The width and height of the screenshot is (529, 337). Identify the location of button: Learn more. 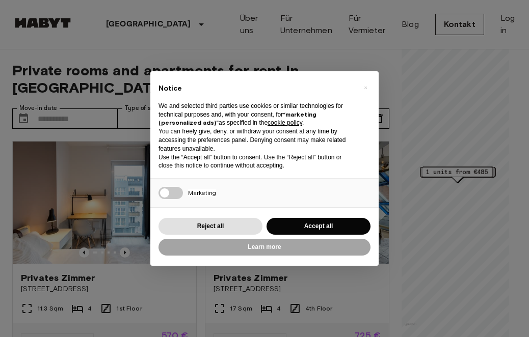
(264, 247).